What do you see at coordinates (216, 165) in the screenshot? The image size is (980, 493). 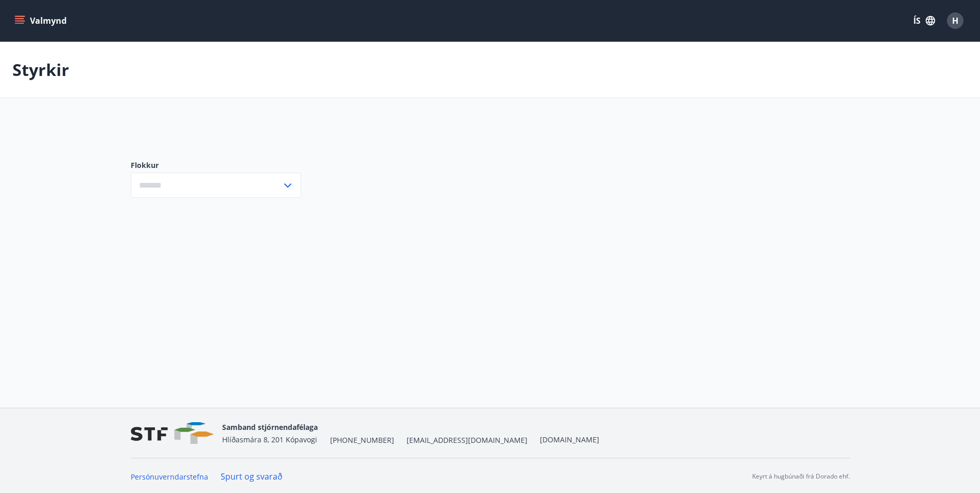 I see `label: Flokkur` at bounding box center [216, 165].